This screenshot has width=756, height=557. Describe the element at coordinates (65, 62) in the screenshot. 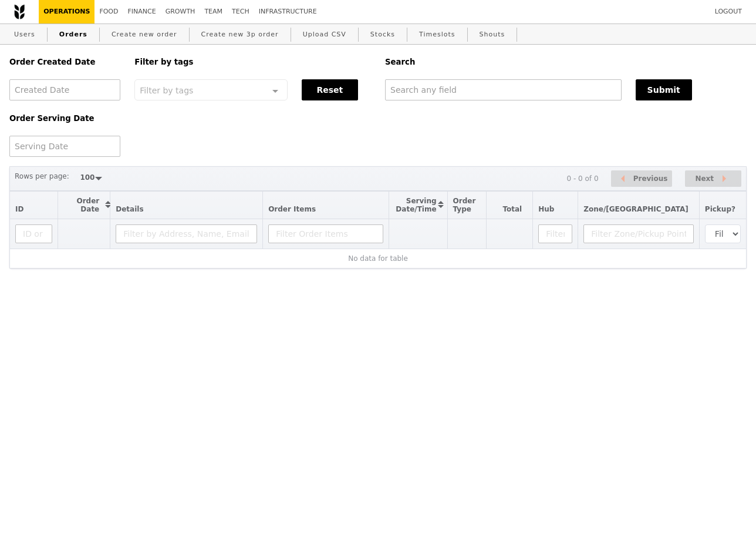

I see `h5: Order Created Date` at that location.